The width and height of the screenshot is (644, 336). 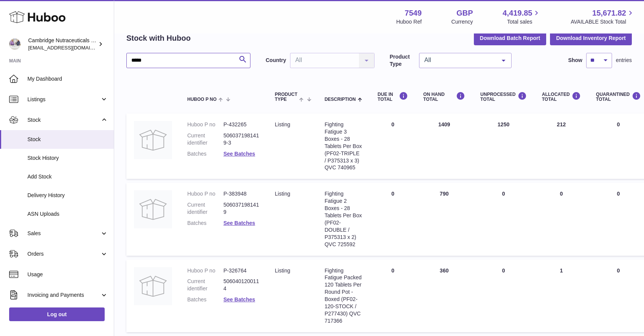 I want to click on div: Fighting Fatigue Packed 120 Tablets Per Round Pot - Boxed (PF02-120-STOCK / P277430) QVC 717366, so click(x=343, y=295).